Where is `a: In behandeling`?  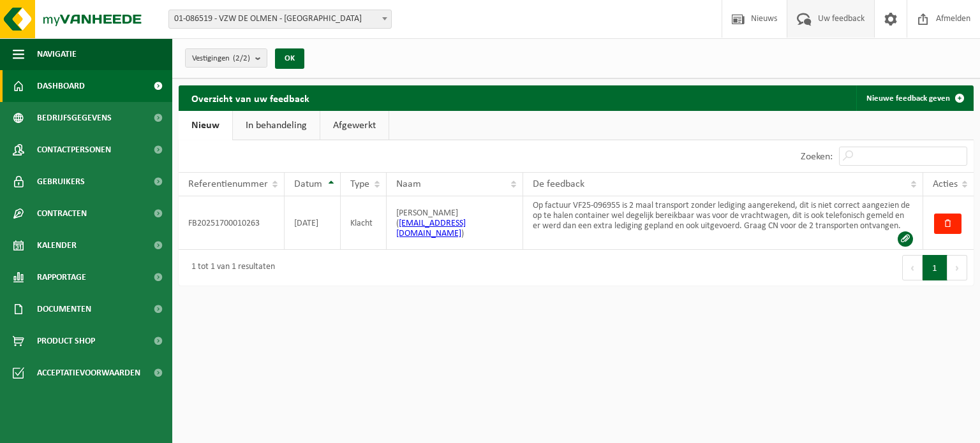 a: In behandeling is located at coordinates (277, 126).